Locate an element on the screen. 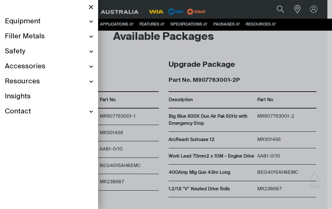 The width and height of the screenshot is (332, 209). span: Equipment is located at coordinates (23, 21).